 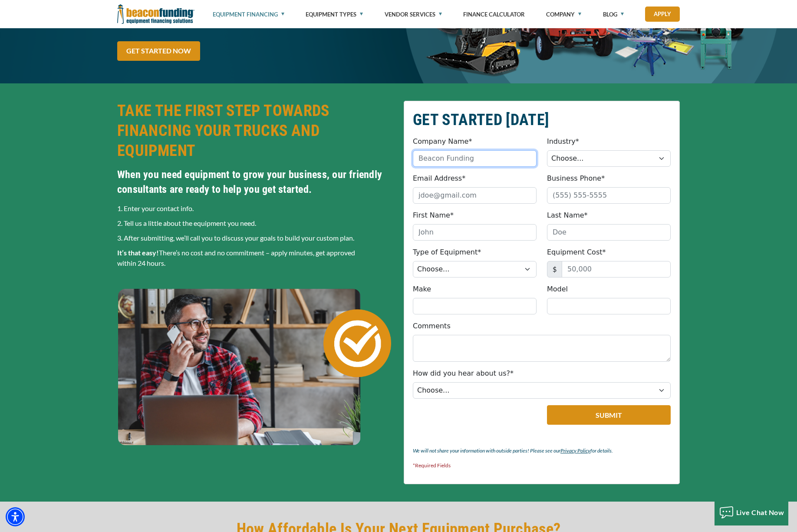 What do you see at coordinates (609, 232) in the screenshot?
I see `input: Doe` at bounding box center [609, 232].